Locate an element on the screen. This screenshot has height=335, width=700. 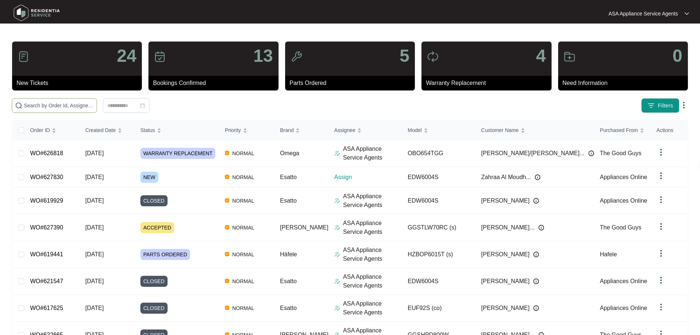
th: Assignee is located at coordinates (365, 130).